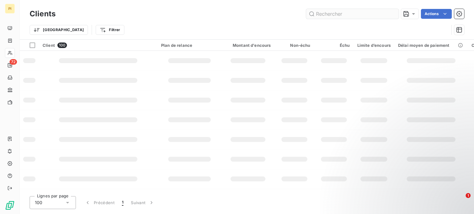 This screenshot has width=474, height=214. What do you see at coordinates (189, 45) in the screenshot?
I see `div: Plan de relance` at bounding box center [189, 45].